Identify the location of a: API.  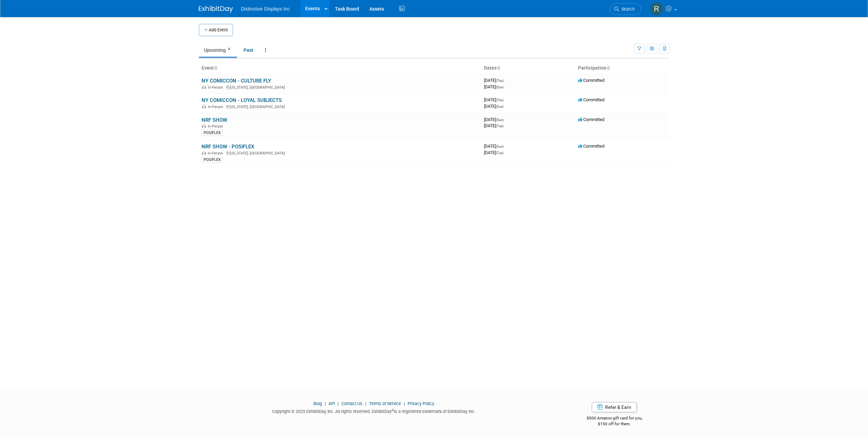
(332, 404).